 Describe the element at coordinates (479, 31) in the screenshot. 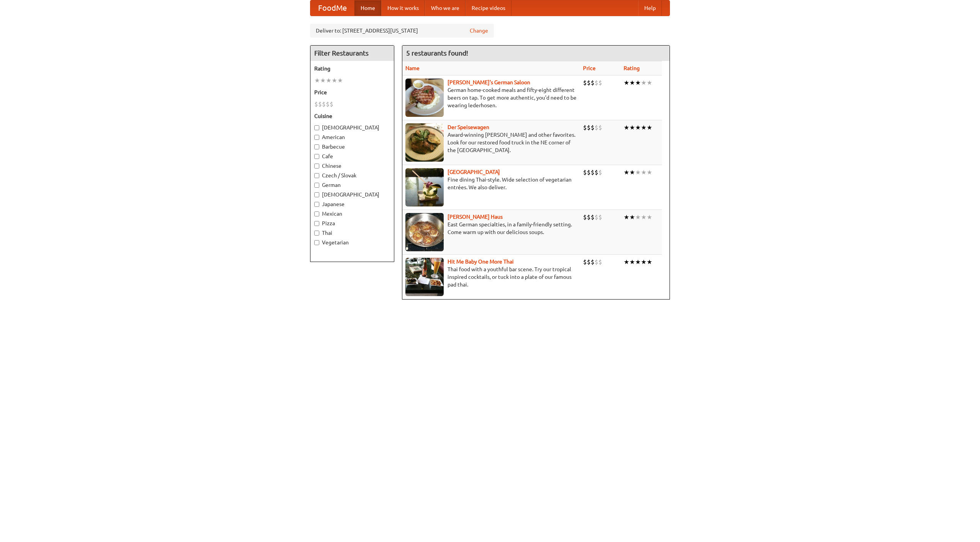

I see `a: Change` at that location.